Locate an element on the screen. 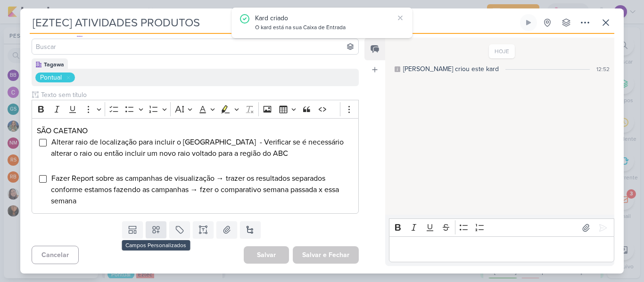 Image resolution: width=644 pixels, height=282 pixels. button: Cancelar is located at coordinates (55, 255).